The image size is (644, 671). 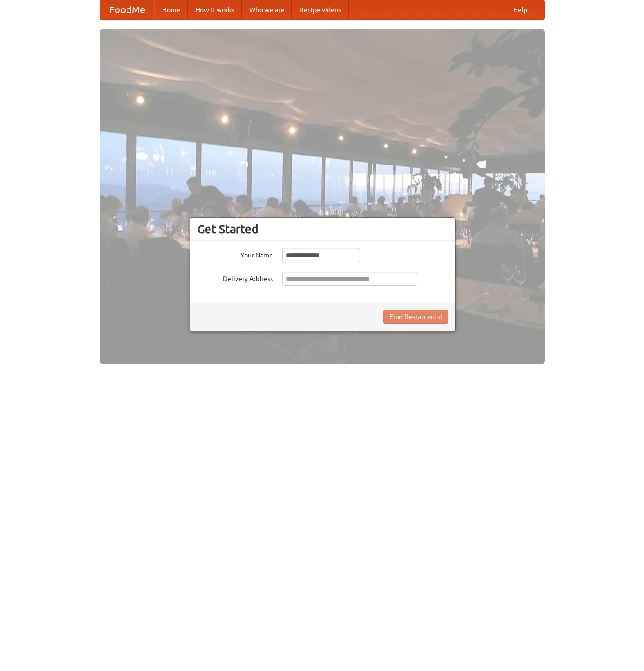 What do you see at coordinates (323, 229) in the screenshot?
I see `h3: Get Started` at bounding box center [323, 229].